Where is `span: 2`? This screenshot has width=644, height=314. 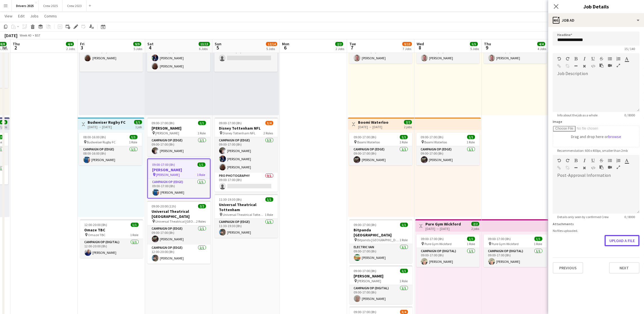 span: 2 is located at coordinates (16, 48).